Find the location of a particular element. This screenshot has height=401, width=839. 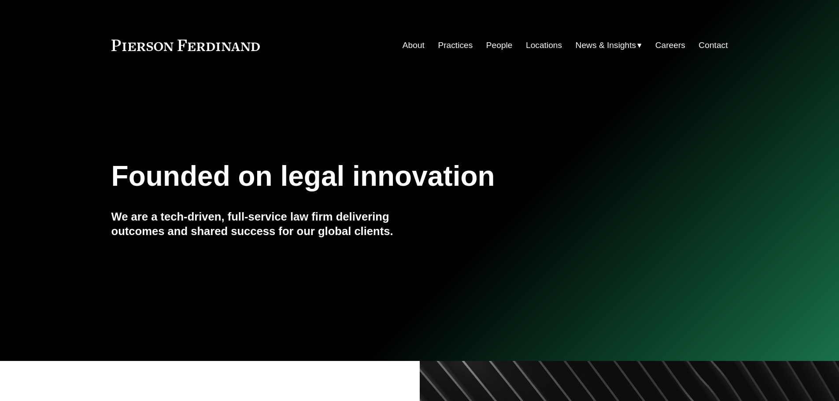

a: About is located at coordinates (414, 45).